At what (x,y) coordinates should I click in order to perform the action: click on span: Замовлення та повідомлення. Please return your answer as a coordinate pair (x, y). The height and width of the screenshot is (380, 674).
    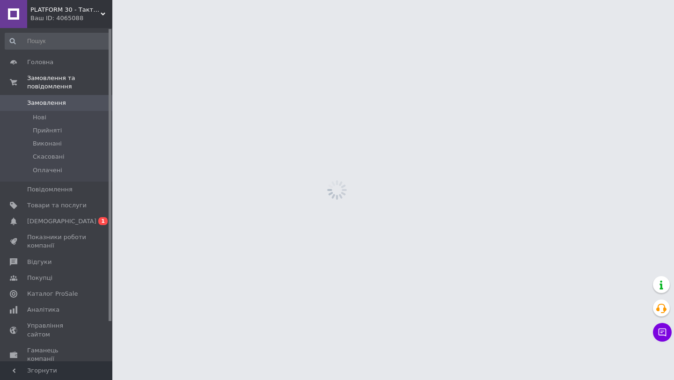
    Looking at the image, I should click on (70, 82).